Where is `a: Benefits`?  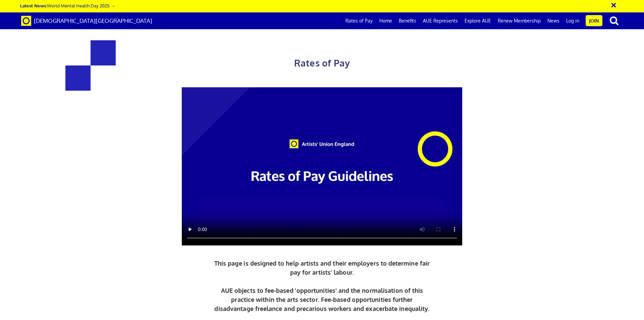 a: Benefits is located at coordinates (408, 21).